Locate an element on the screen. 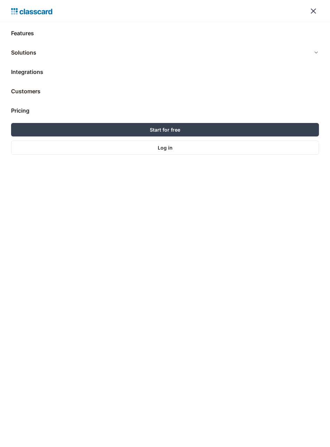  a: Log in is located at coordinates (165, 148).